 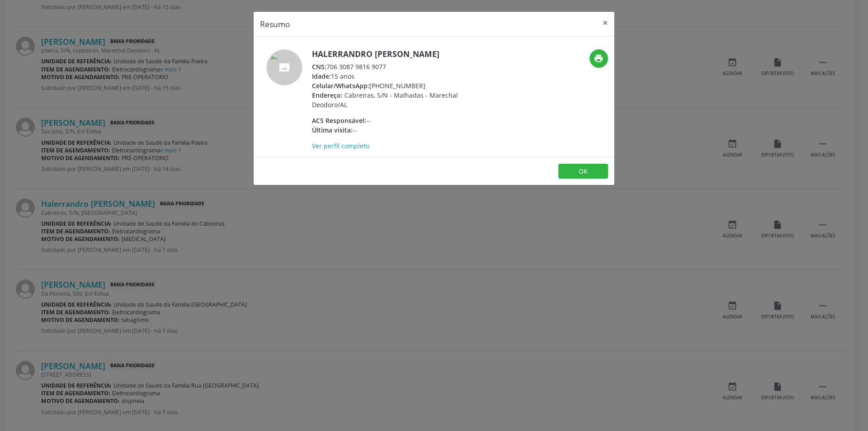 I want to click on img: accompaniment, so click(x=284, y=68).